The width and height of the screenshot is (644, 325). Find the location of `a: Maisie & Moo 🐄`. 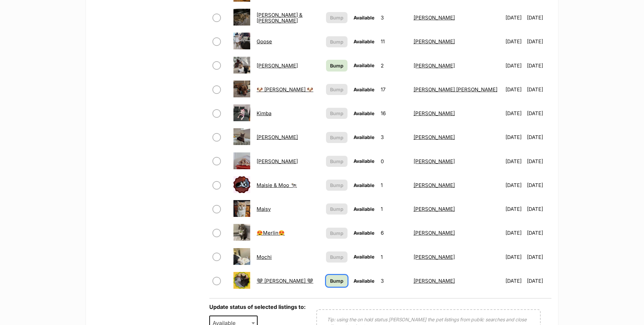

a: Maisie & Moo 🐄 is located at coordinates (277, 185).